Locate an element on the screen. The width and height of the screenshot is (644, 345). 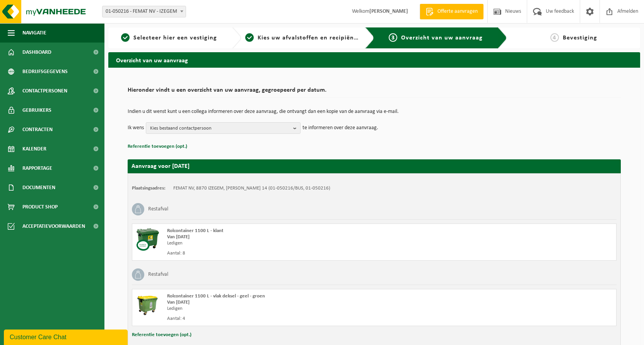
span: Kies bestaand contactpersoon is located at coordinates (220, 128).